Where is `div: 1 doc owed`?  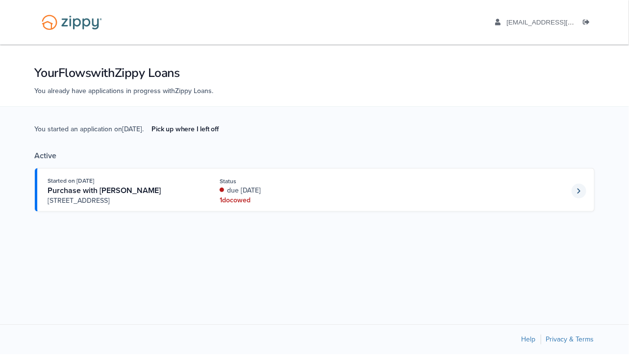 div: 1 doc owed is located at coordinates (285, 200).